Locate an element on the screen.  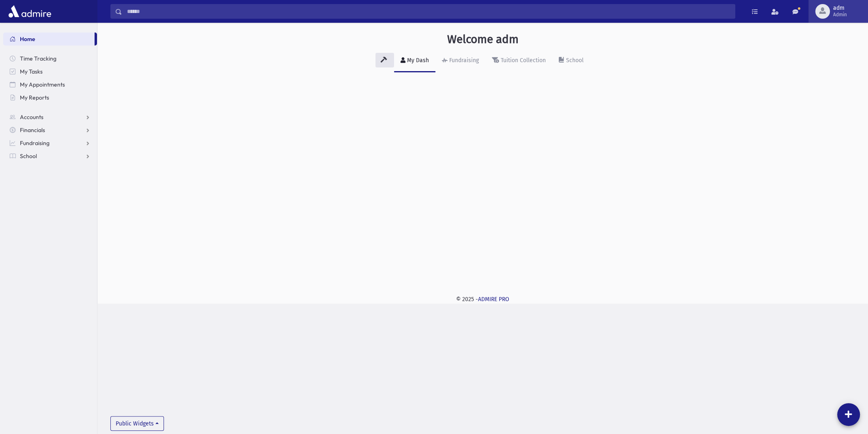
a: Financials is located at coordinates (50, 130).